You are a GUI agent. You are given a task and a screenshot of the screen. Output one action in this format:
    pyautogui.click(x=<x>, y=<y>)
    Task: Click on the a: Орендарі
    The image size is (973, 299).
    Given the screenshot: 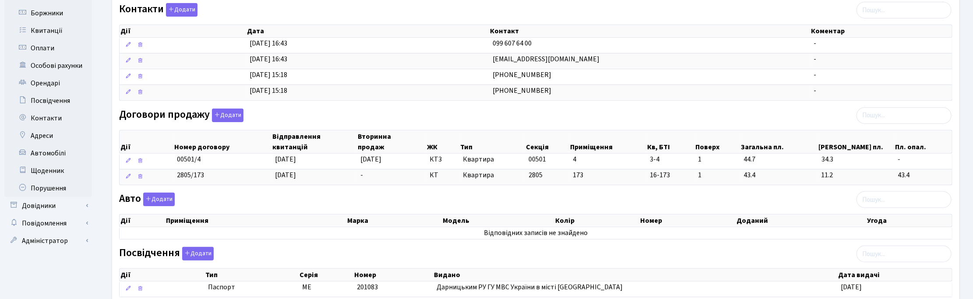 What is the action you would take?
    pyautogui.click(x=48, y=83)
    